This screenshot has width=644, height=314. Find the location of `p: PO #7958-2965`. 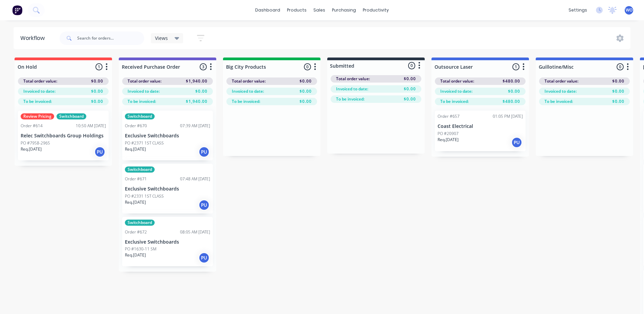

p: PO #7958-2965 is located at coordinates (35, 143).